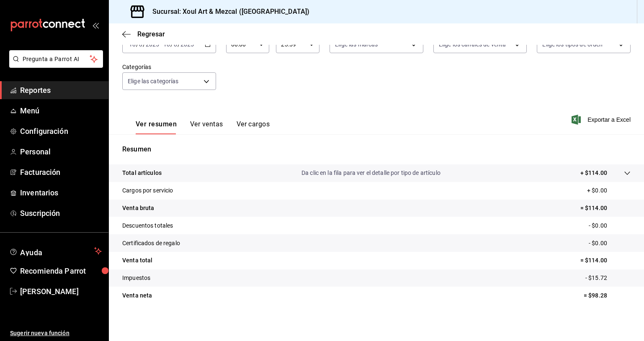  I want to click on button: Ver cargos, so click(254, 127).